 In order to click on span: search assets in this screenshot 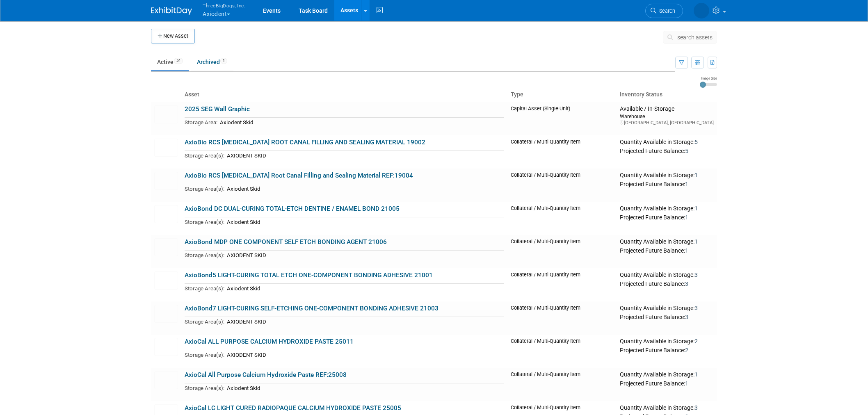, I will do `click(695, 37)`.